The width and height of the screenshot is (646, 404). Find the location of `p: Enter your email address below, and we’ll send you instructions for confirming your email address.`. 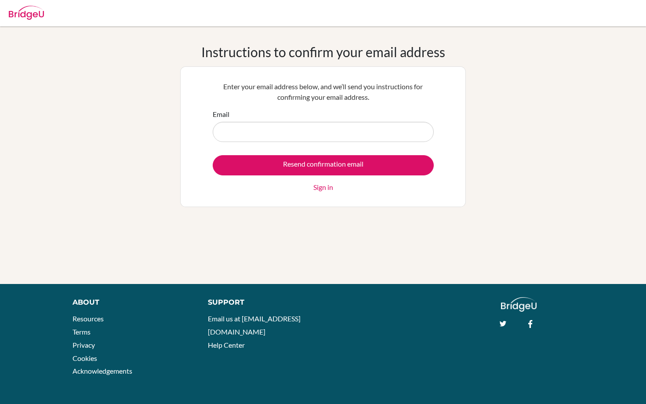

p: Enter your email address below, and we’ll send you instructions for confirming your email address. is located at coordinates (323, 92).